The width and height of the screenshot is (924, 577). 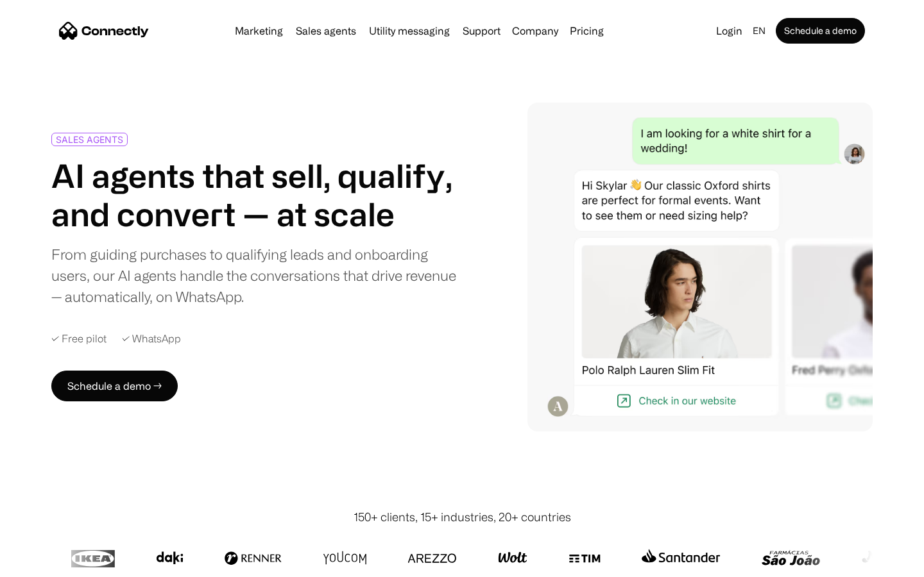 I want to click on a: Schedule a demo, so click(x=820, y=31).